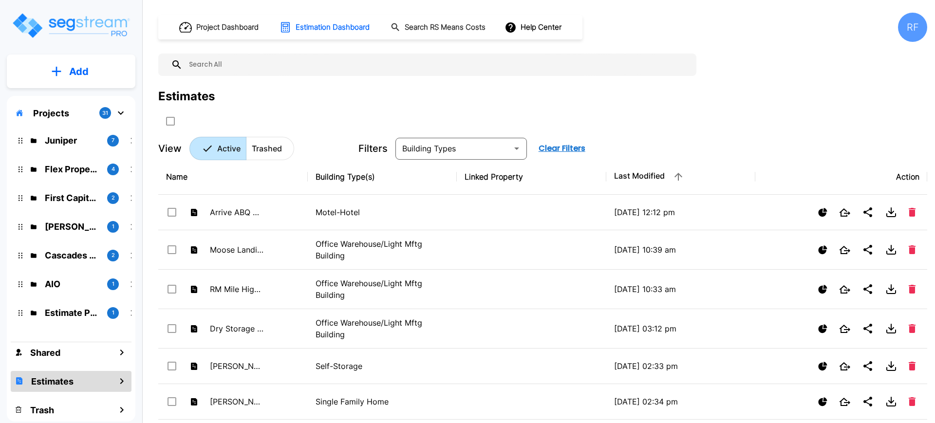 The image size is (935, 423). What do you see at coordinates (237, 329) in the screenshot?
I see `p: Dry Storage LLC` at bounding box center [237, 329].